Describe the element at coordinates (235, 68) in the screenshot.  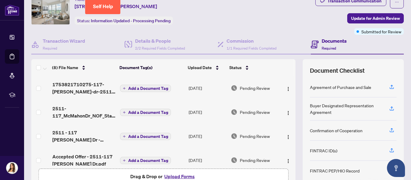
I see `span: Status` at that location.